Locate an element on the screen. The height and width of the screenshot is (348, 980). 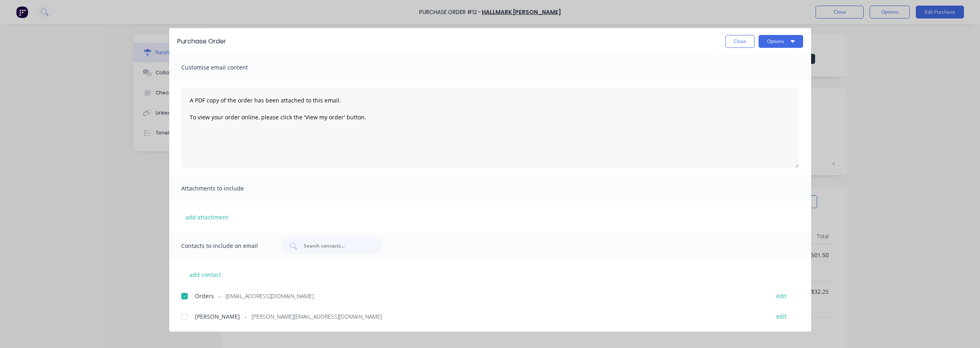
textarea: A PDF copy of the order has been attached to this email. To view your order online, please click ... is located at coordinates (490, 128).